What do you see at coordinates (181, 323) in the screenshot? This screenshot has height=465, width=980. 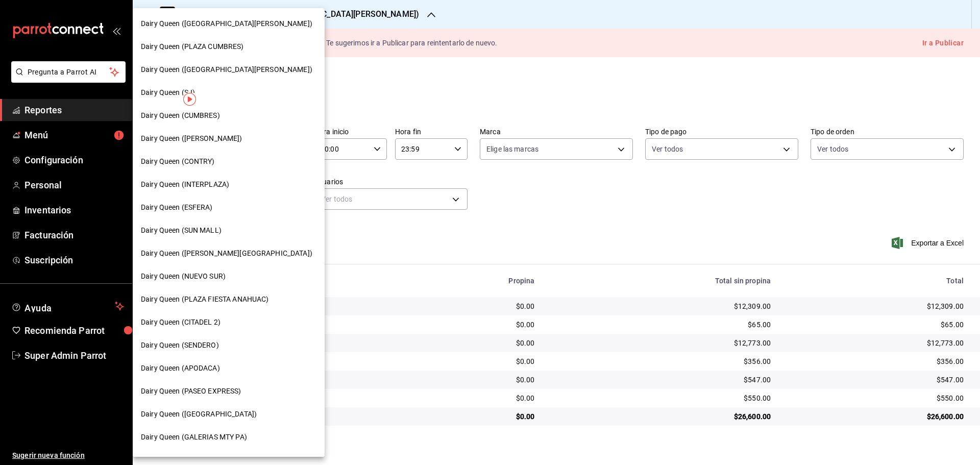 I see `span: Dairy Queen (CITADEL 2)` at bounding box center [181, 323].